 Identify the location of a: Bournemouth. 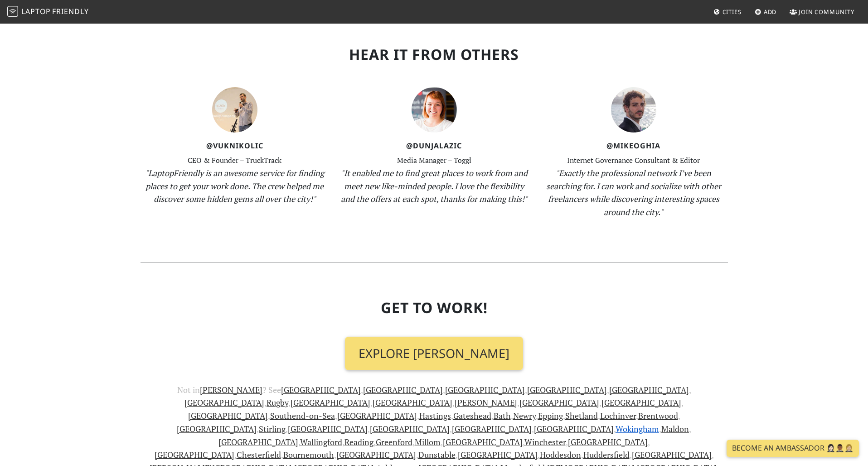
(309, 455).